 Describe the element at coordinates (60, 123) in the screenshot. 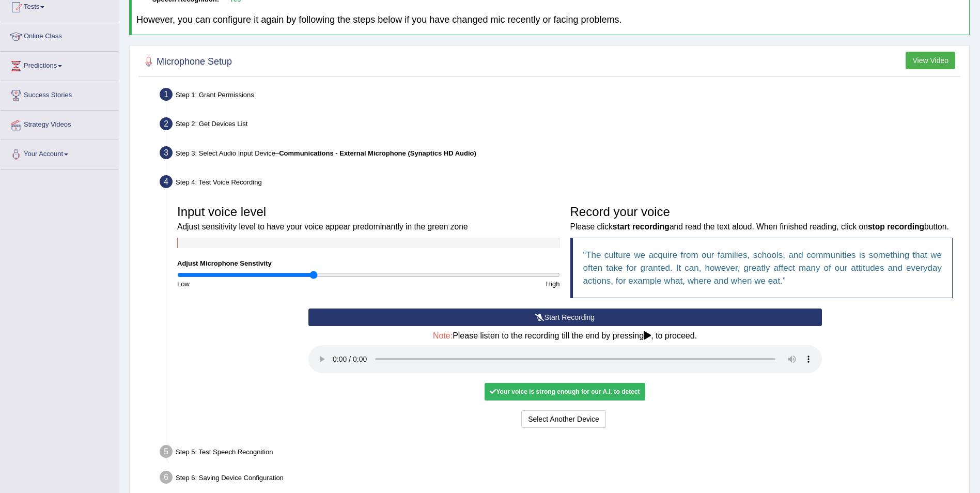

I see `a: Strategy Videos` at that location.